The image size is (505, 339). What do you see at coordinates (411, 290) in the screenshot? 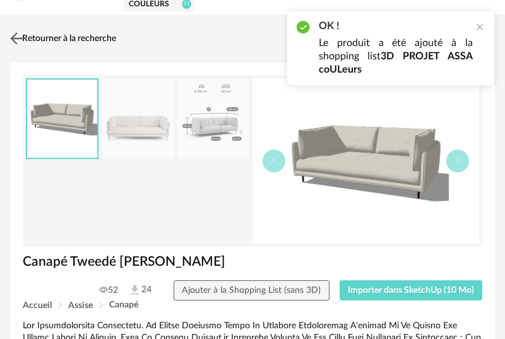
I see `span: Importer dans SketchUp (10 Mo)` at bounding box center [411, 290].